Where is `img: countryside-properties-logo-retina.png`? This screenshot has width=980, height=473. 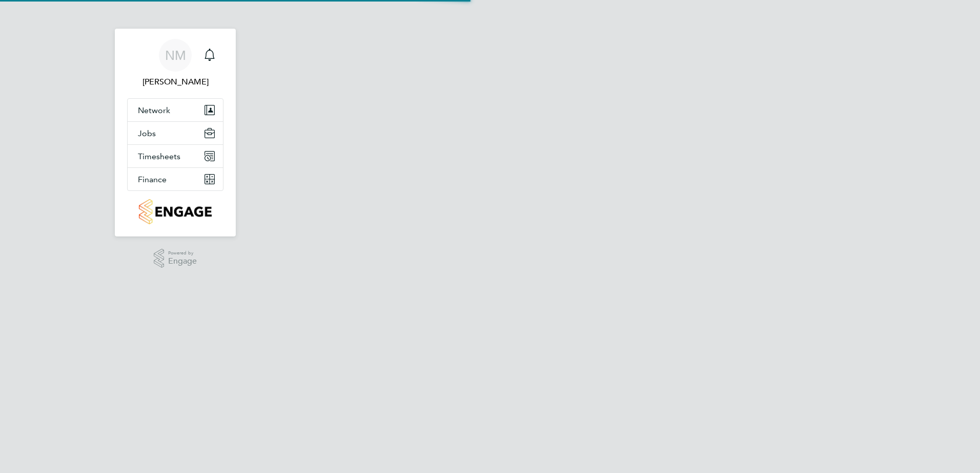 img: countryside-properties-logo-retina.png is located at coordinates (175, 212).